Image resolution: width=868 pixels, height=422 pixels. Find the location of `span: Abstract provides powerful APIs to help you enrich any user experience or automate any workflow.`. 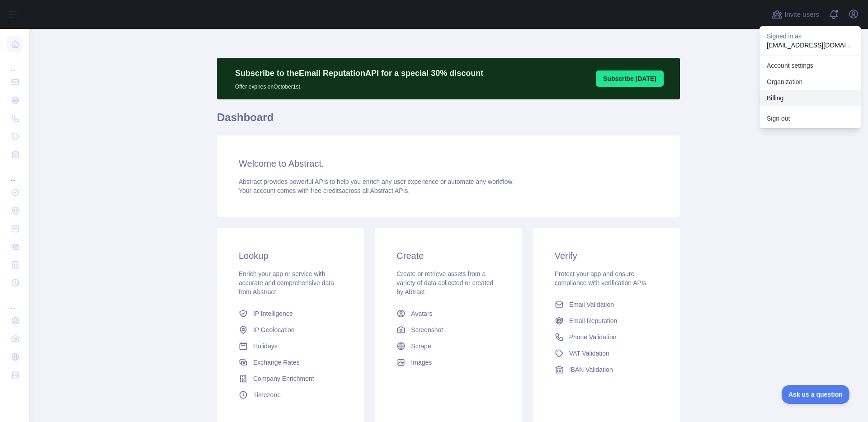

span: Abstract provides powerful APIs to help you enrich any user experience or automate any workflow. is located at coordinates (376, 181).